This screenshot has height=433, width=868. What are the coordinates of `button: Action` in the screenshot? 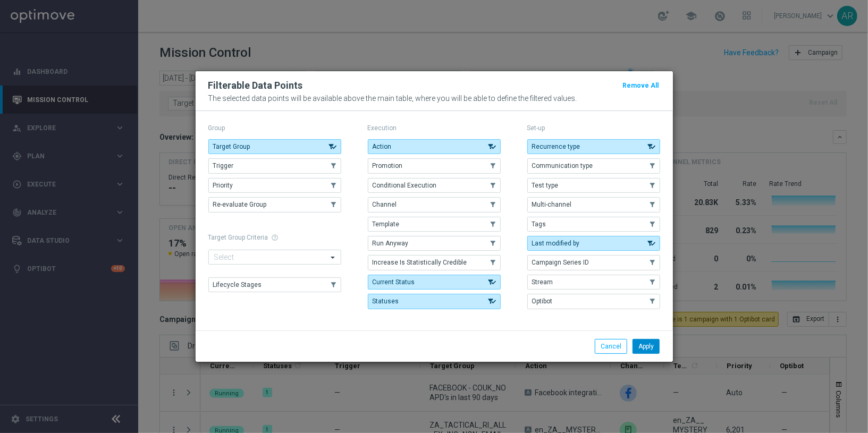 It's located at (434, 147).